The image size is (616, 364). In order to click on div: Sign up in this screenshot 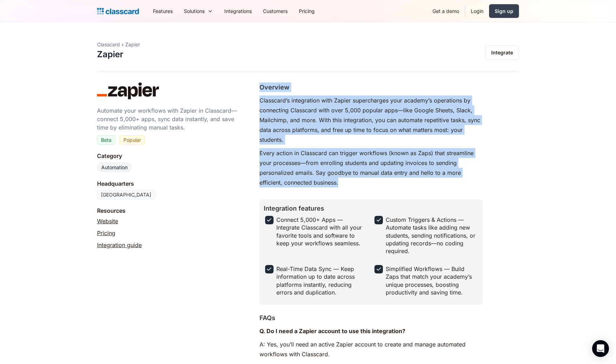, I will do `click(504, 11)`.